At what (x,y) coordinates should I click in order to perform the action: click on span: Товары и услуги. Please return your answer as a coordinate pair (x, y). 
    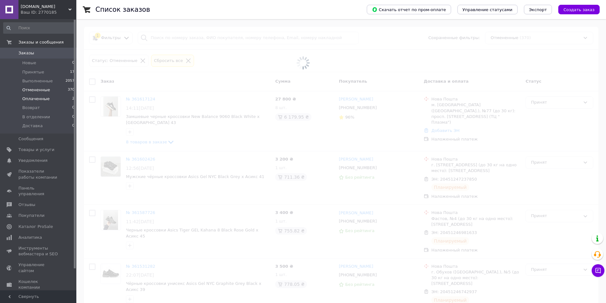
    Looking at the image, I should click on (36, 150).